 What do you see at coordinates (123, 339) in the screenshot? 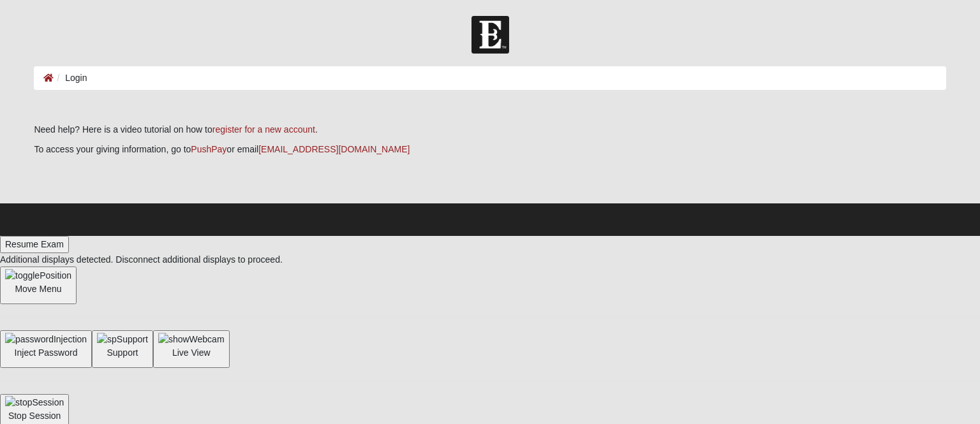
I see `img: spSupport` at bounding box center [123, 339].